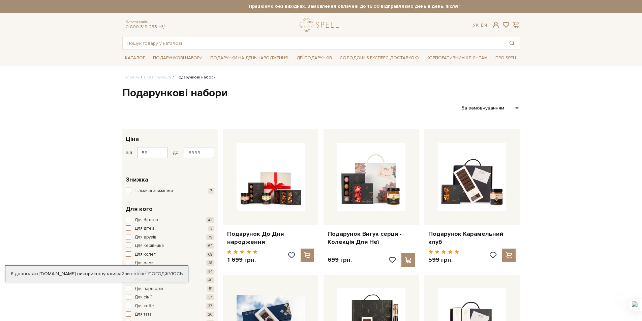 This screenshot has width=642, height=321. I want to click on span: 51, so click(211, 289).